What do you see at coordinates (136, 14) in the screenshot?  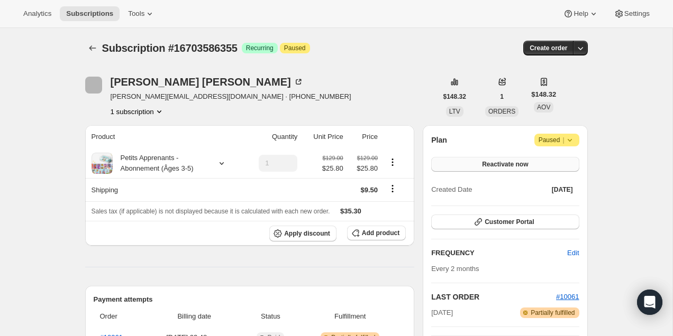 I see `span: Tools` at bounding box center [136, 14].